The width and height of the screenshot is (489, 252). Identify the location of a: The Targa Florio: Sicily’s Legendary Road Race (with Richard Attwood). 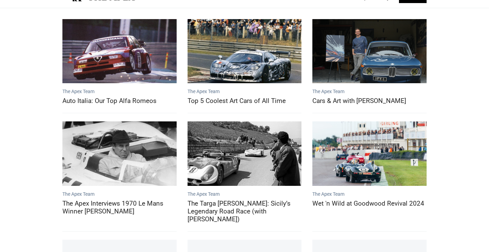
(245, 154).